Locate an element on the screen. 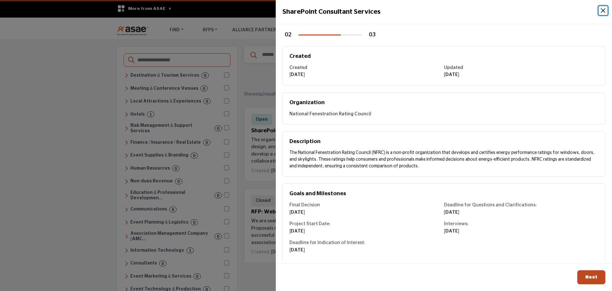 Image resolution: width=612 pixels, height=291 pixels. span: Created is located at coordinates (299, 67).